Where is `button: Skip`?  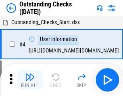
button: Skip is located at coordinates (81, 80).